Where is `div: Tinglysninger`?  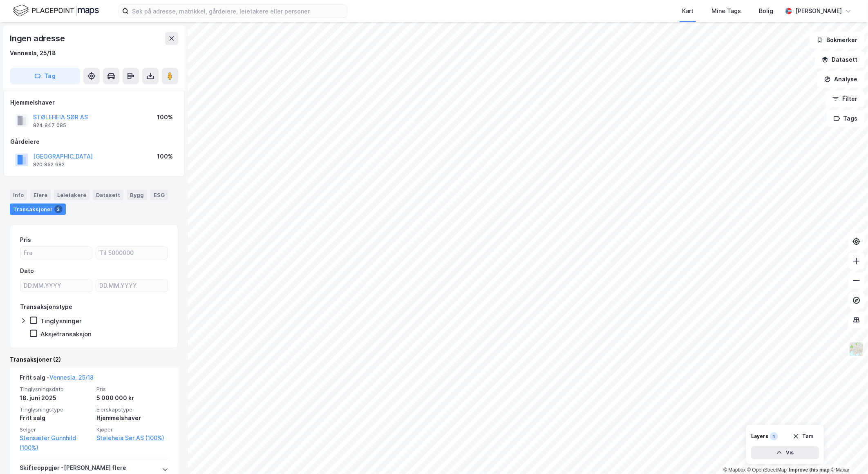
div: Tinglysninger is located at coordinates (61, 321).